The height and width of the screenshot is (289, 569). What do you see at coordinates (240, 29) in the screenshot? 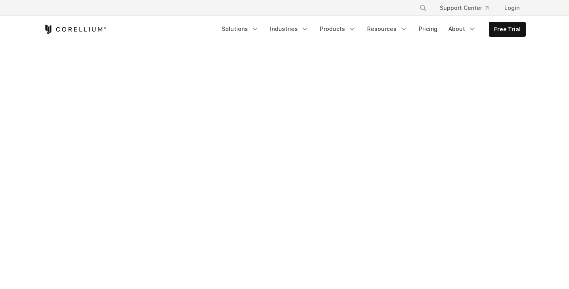
I see `a: Solutions` at bounding box center [240, 29].